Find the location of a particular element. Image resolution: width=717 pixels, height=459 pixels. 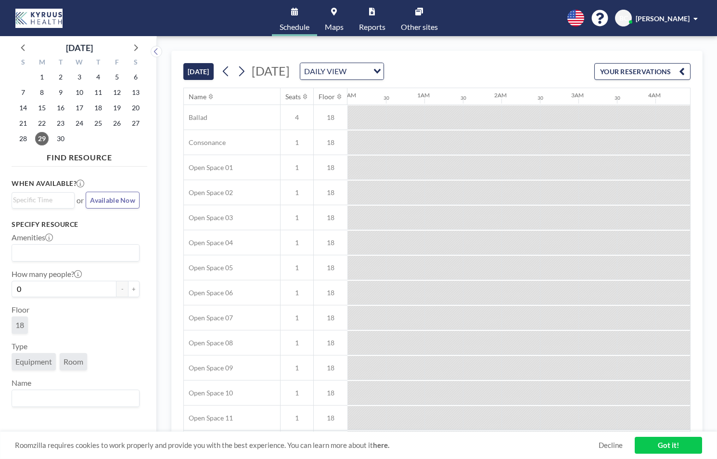

span: Tuesday, September 2, 2025 is located at coordinates (61, 77).